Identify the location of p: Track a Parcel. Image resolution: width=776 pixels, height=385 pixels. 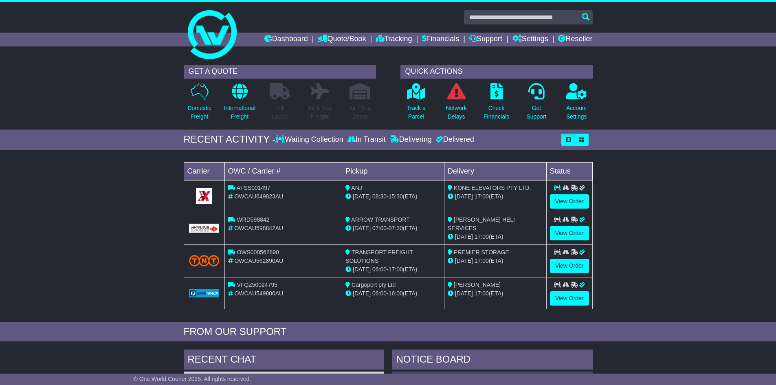
(416, 112).